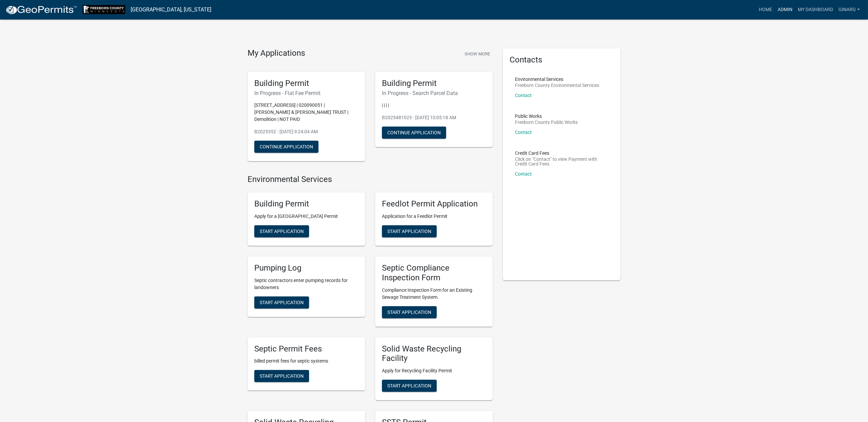  What do you see at coordinates (434, 294) in the screenshot?
I see `p: Compliance Inspection Form for an Existing Sewage Treatment System.` at bounding box center [434, 294].